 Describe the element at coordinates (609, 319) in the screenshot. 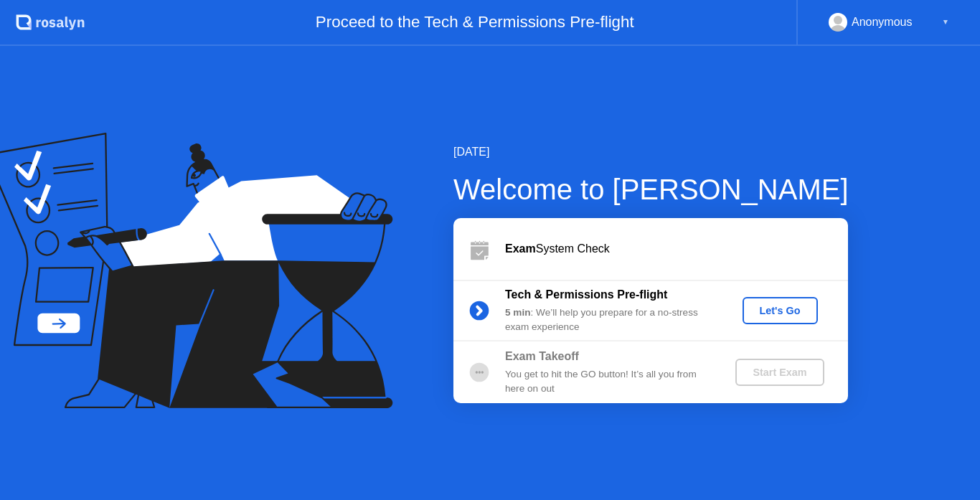

I see `div: : We’ll help you prepare for a no-stress exam experience` at that location.